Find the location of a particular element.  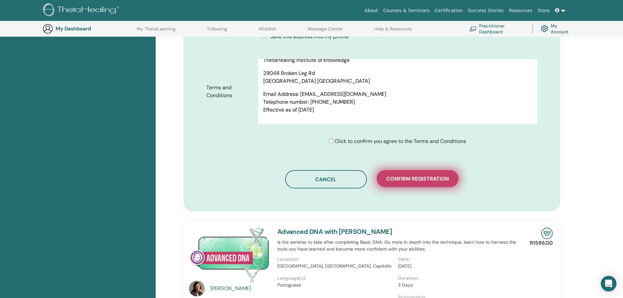

img: logo.png is located at coordinates (82, 10).